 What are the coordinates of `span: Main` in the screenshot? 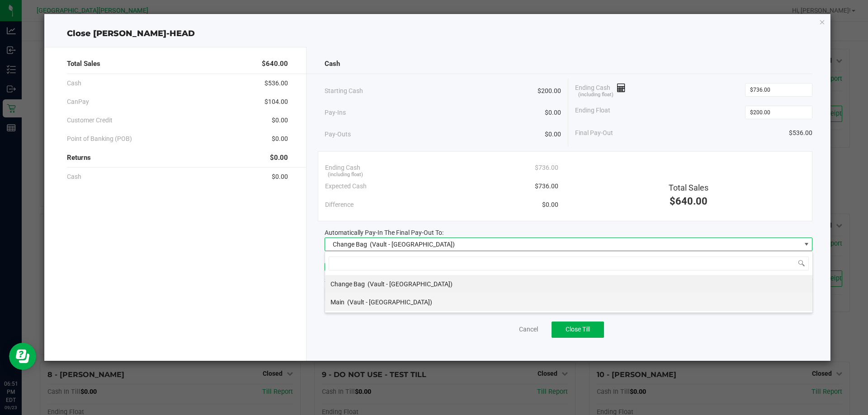 It's located at (337, 302).